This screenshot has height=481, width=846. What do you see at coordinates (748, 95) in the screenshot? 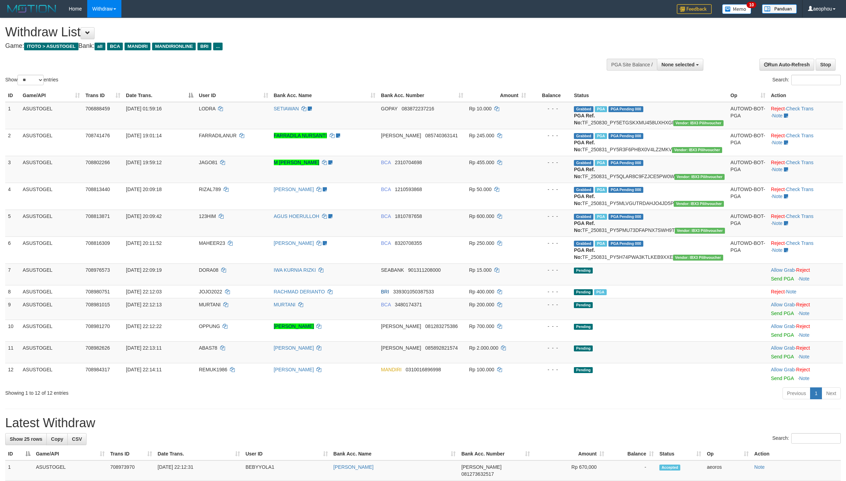
I see `th: Op: activate to sort column ascending` at bounding box center [748, 95].